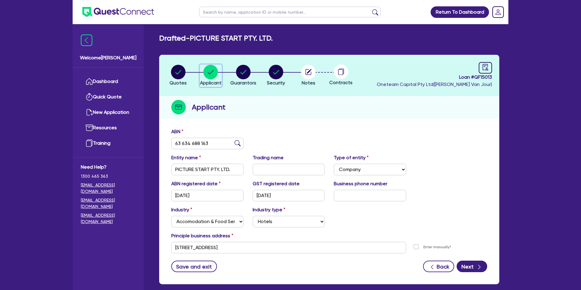 Image resolution: width=581 pixels, height=290 pixels. What do you see at coordinates (238, 143) in the screenshot?
I see `img: abn-lookup icon` at bounding box center [238, 143].